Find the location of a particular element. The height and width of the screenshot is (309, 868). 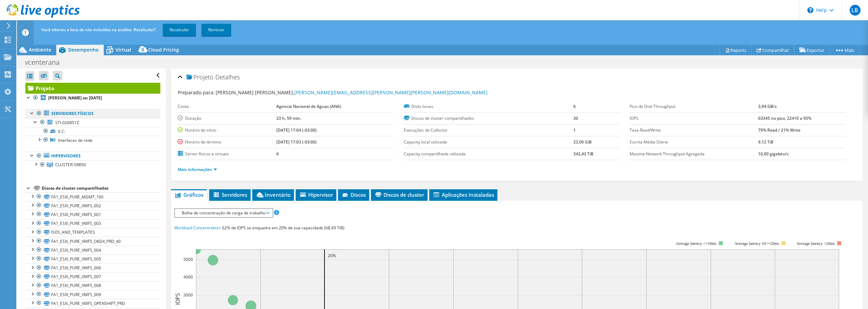

a: FA1_ESXI_PURE_VMFS_008 is located at coordinates (93, 285).